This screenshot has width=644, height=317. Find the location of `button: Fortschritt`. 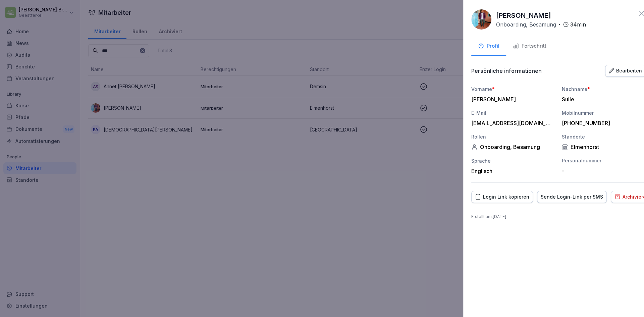

button: Fortschritt is located at coordinates (529, 46).